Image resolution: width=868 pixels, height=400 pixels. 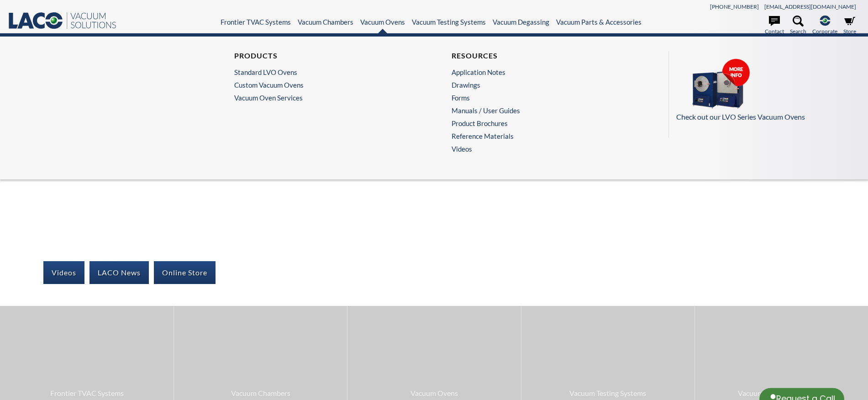 What do you see at coordinates (607, 393) in the screenshot?
I see `span: Vacuum Testing Systems` at bounding box center [607, 393].